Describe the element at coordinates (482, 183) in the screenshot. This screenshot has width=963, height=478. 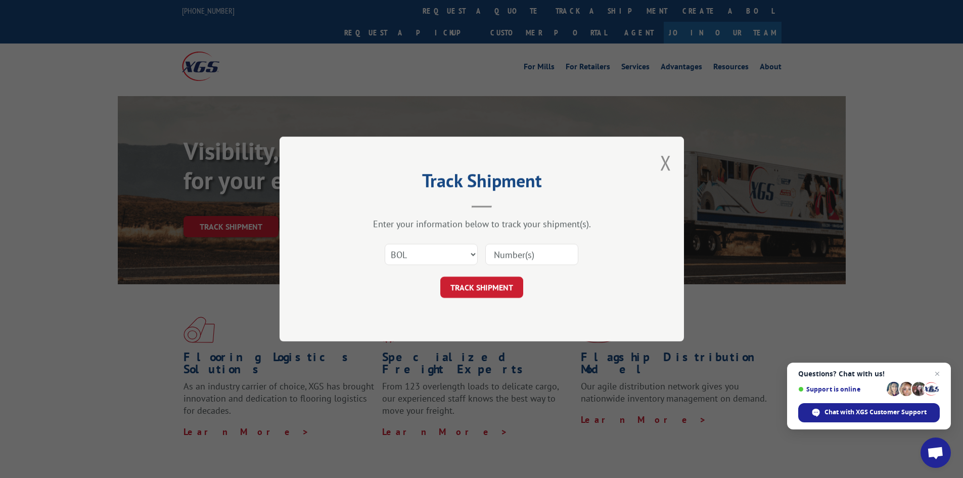
I see `h2: Track Shipment` at that location.